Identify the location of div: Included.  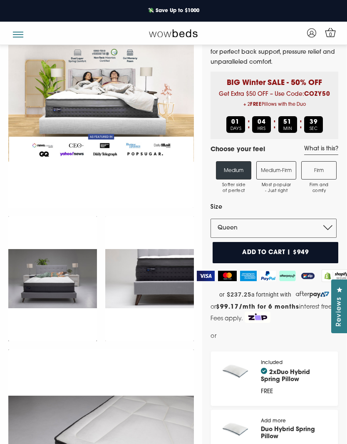
(295, 373).